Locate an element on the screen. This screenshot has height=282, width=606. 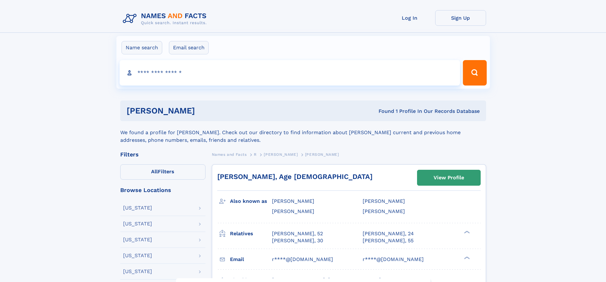
label: Email search is located at coordinates (189, 48).